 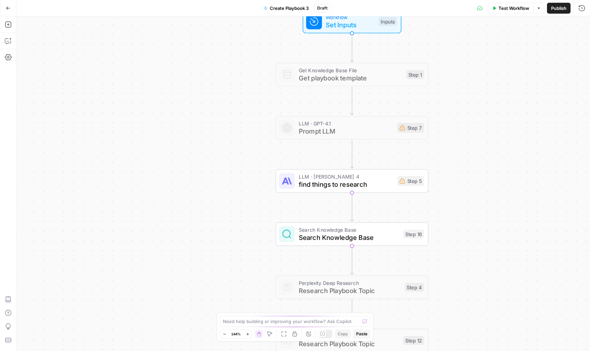 I want to click on div: Perplexity Deep ResearchResearch Playbook TopicStep 4, so click(x=352, y=287).